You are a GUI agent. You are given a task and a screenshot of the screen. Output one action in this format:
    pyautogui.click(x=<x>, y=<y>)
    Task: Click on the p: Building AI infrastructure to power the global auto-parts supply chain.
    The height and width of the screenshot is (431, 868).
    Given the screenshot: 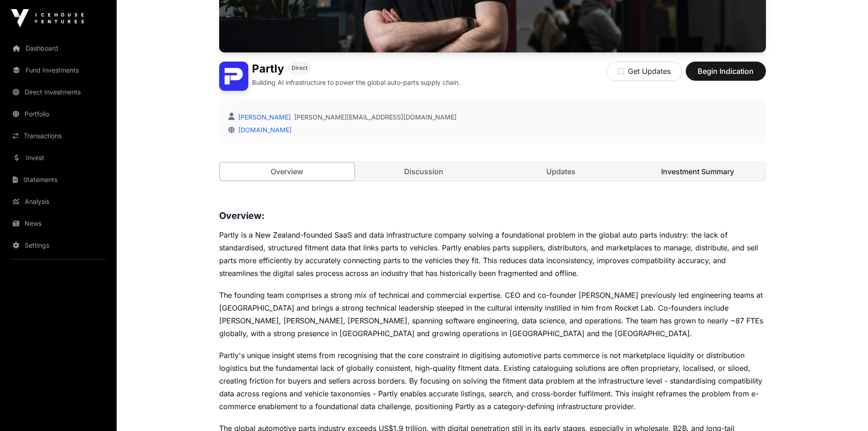 What is the action you would take?
    pyautogui.click(x=356, y=82)
    